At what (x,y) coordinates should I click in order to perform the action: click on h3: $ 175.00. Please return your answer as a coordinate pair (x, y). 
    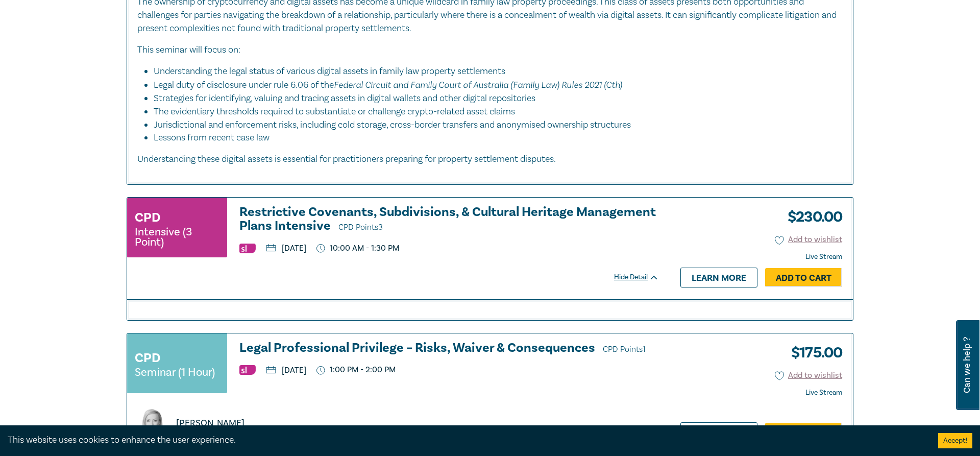
    Looking at the image, I should click on (812, 353).